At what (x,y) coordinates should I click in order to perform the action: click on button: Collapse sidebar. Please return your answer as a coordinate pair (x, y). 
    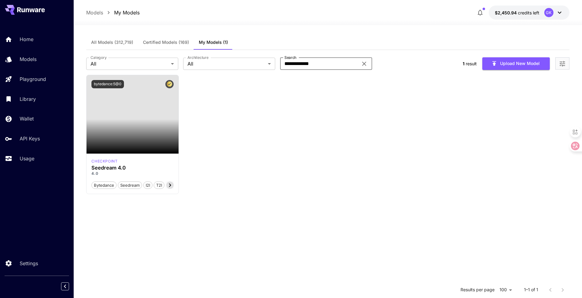
    Looking at the image, I should click on (65, 286).